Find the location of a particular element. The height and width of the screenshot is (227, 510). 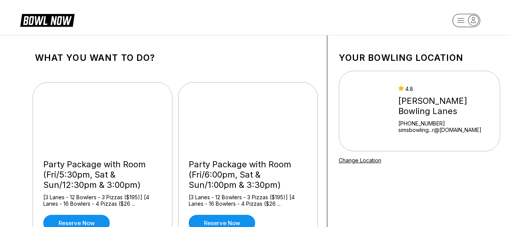

h1: Your bowling location is located at coordinates (420, 58).